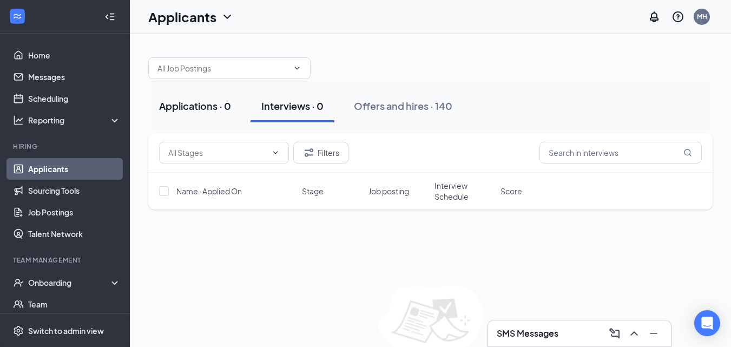 Image resolution: width=731 pixels, height=347 pixels. I want to click on svg: Minimize, so click(654, 333).